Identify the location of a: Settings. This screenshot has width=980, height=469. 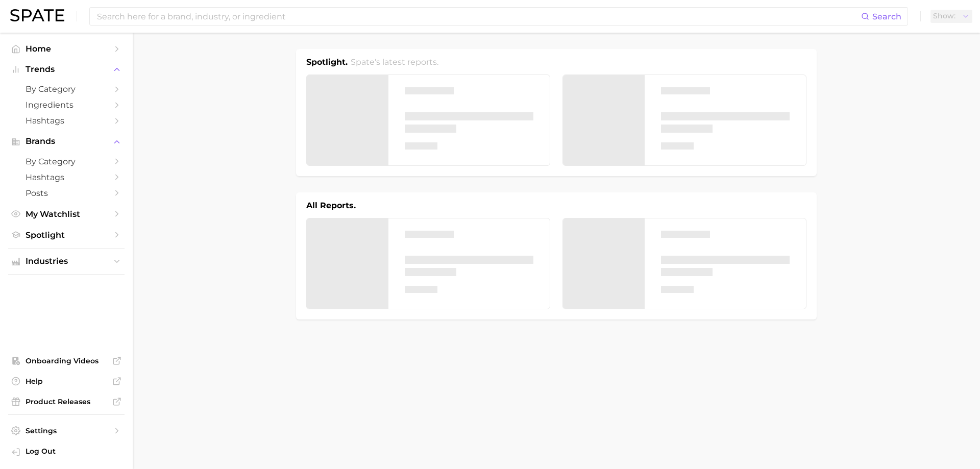
(67, 431).